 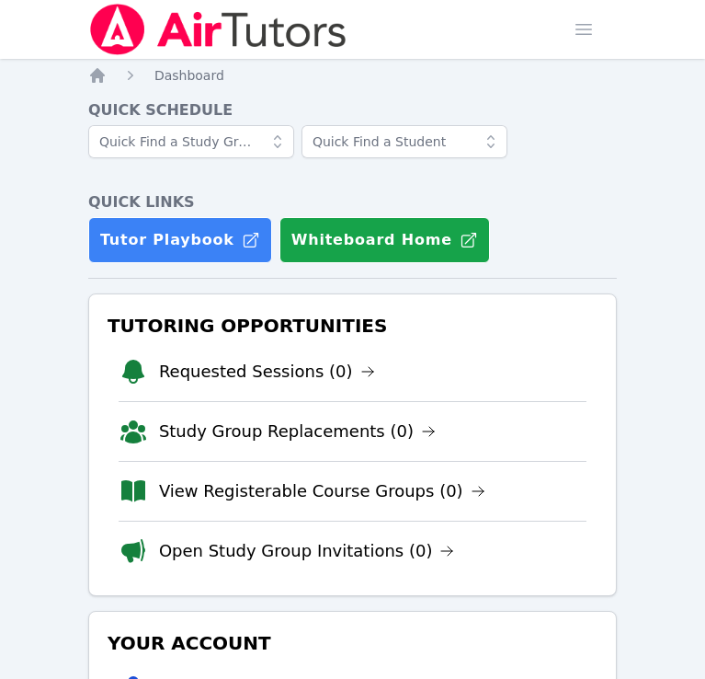 What do you see at coordinates (405, 142) in the screenshot?
I see `input: Quick Find a Student` at bounding box center [405, 142].